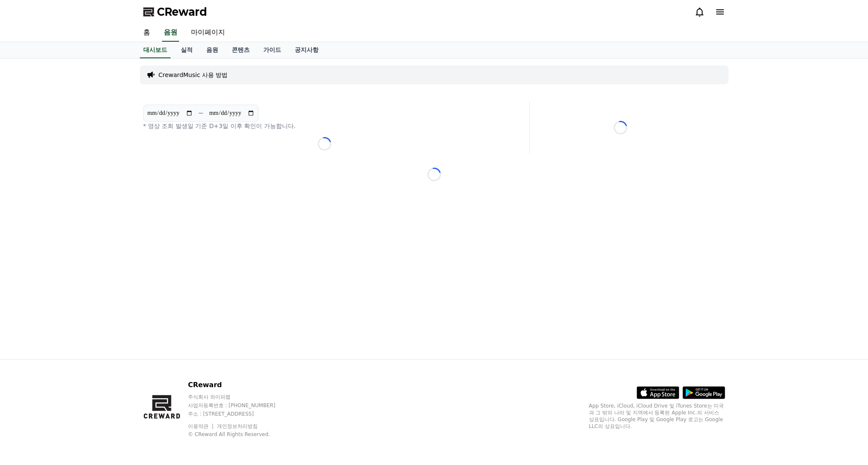  What do you see at coordinates (273, 50) in the screenshot?
I see `a: 가이드` at bounding box center [273, 50].